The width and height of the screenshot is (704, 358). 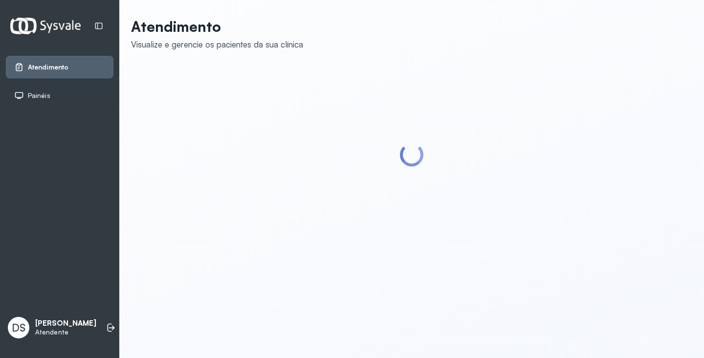 What do you see at coordinates (66, 332) in the screenshot?
I see `p: Atendente` at bounding box center [66, 332].